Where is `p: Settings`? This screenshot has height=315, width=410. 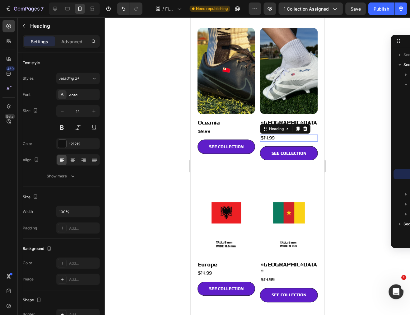
p: Settings is located at coordinates (40, 41).